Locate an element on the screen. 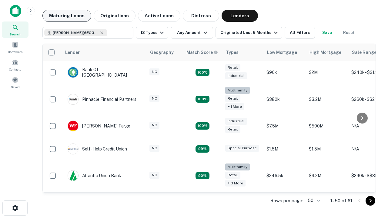 This screenshot has width=388, height=218. td: $500M is located at coordinates (327, 126).